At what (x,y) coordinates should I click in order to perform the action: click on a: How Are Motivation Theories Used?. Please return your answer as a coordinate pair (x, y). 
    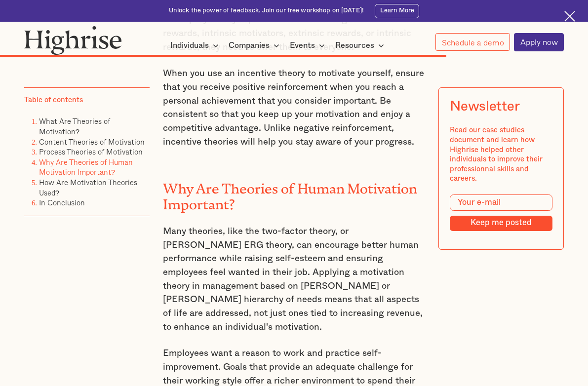
    Looking at the image, I should click on (88, 187).